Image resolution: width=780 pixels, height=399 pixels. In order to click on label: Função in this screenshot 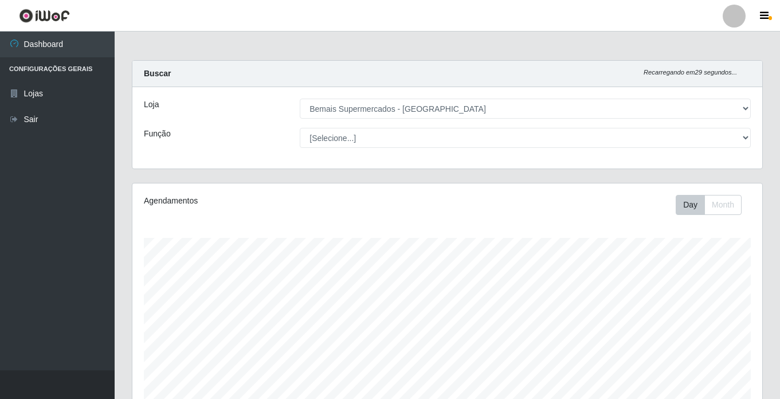, I will do `click(157, 134)`.